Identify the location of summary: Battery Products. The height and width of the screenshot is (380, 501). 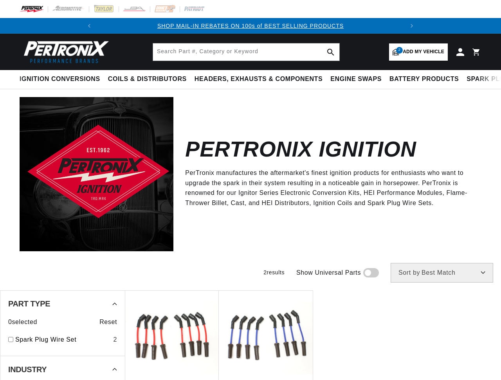
(424, 79).